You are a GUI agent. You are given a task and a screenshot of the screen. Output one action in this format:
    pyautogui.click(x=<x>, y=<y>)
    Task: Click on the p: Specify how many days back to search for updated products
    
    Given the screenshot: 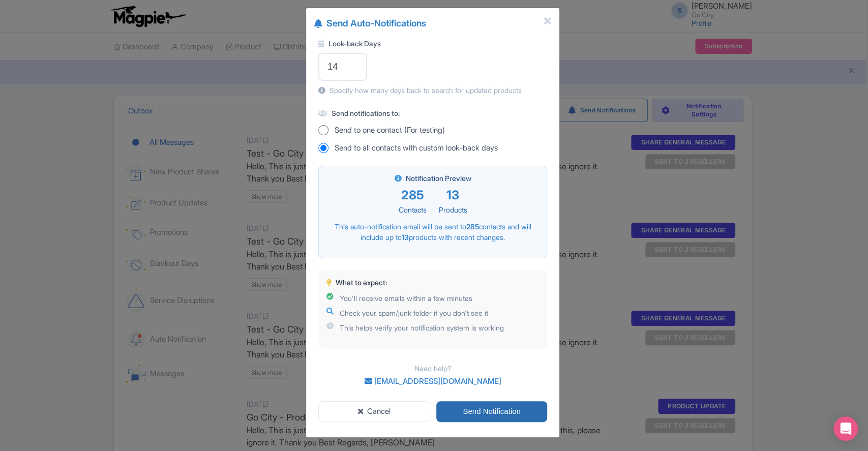 What is the action you would take?
    pyautogui.click(x=432, y=90)
    